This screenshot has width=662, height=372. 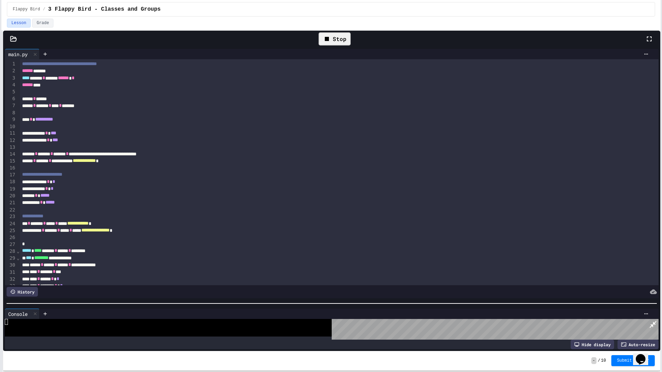 What do you see at coordinates (10, 99) in the screenshot?
I see `div: 6` at bounding box center [10, 99].